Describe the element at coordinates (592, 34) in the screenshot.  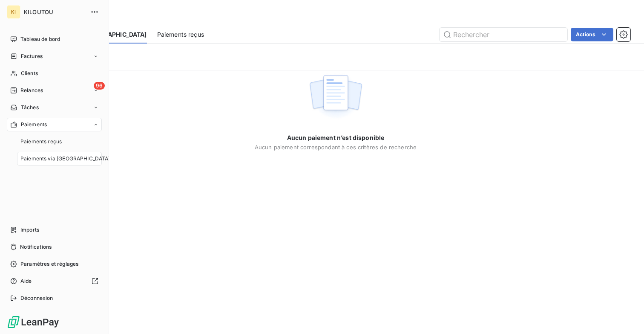
I see `button: Actions` at that location.